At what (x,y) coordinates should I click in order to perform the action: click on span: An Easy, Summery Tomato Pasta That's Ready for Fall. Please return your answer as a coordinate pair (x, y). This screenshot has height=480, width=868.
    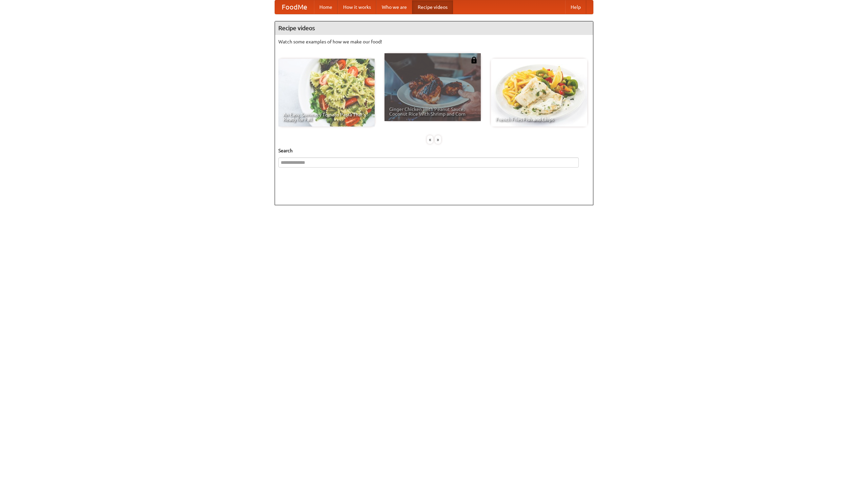
    Looking at the image, I should click on (326, 117).